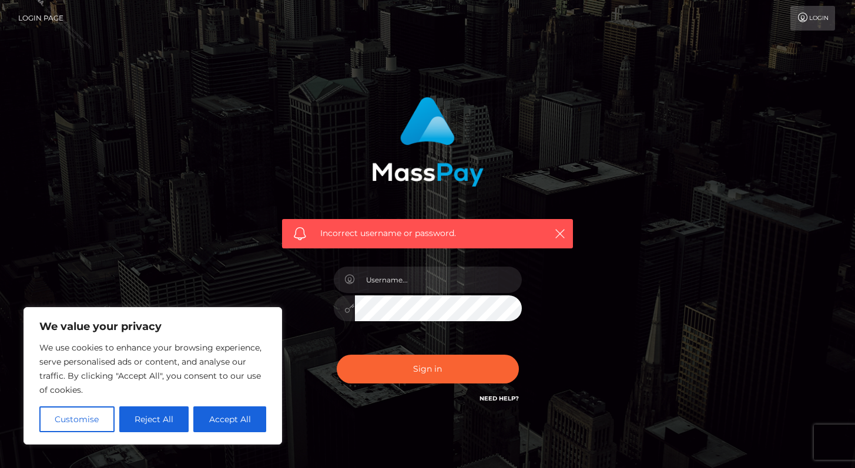 This screenshot has height=468, width=855. Describe the element at coordinates (41, 18) in the screenshot. I see `a: Login Page` at that location.